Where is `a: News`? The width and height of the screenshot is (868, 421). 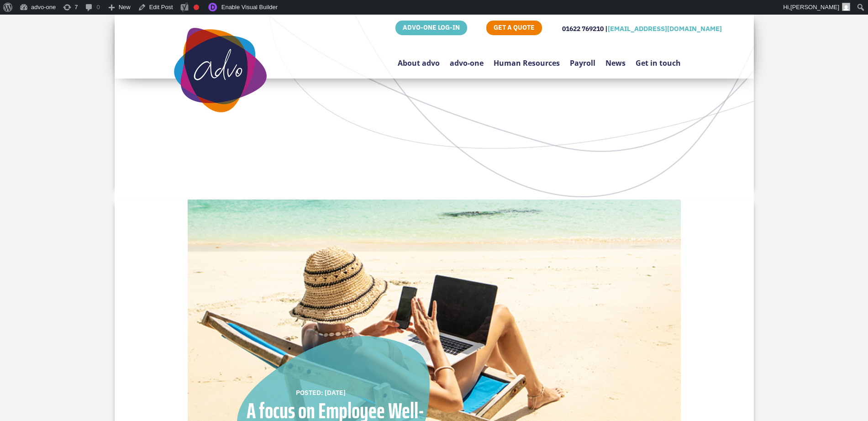
a: News is located at coordinates (615, 59).